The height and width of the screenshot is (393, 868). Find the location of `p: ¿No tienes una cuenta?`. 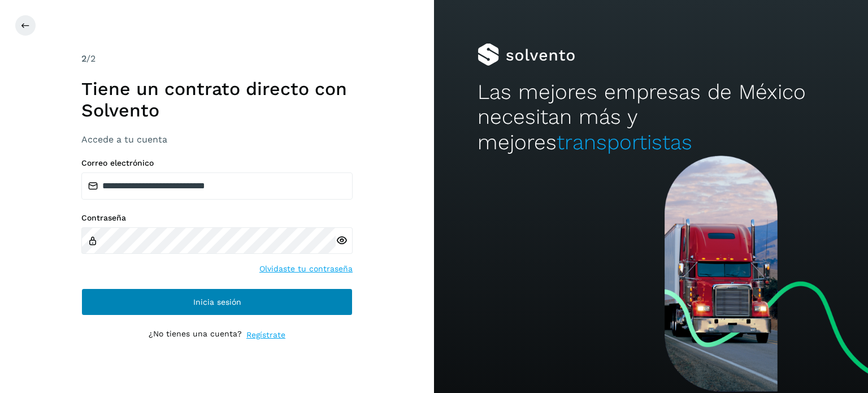

p: ¿No tienes una cuenta? is located at coordinates (195, 335).